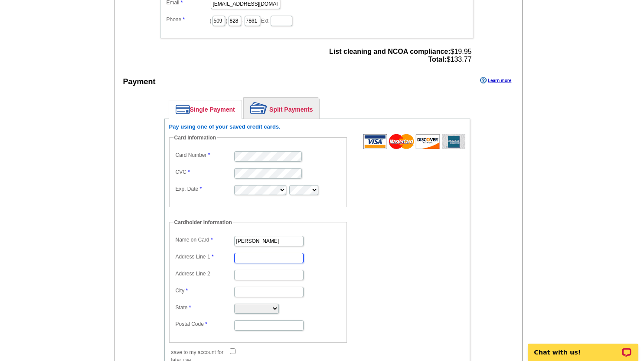 This screenshot has width=644, height=361. I want to click on span: $19.95 $133.77, so click(401, 56).